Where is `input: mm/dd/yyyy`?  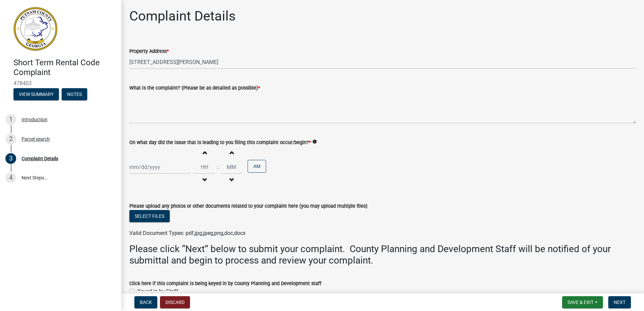 input: mm/dd/yyyy is located at coordinates (160, 167).